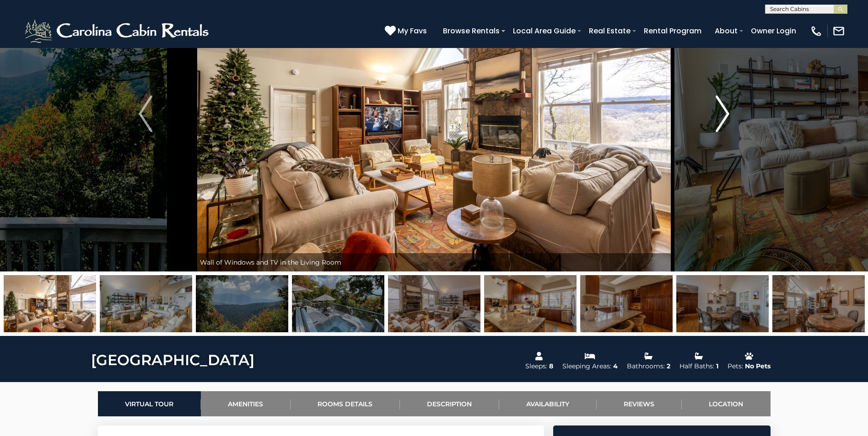  What do you see at coordinates (146, 304) in the screenshot?
I see `img: 163458746` at bounding box center [146, 304].